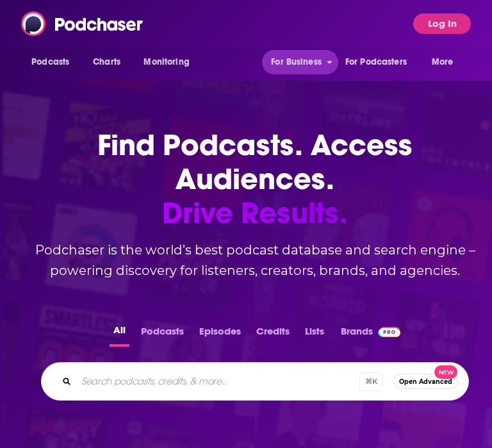 This screenshot has height=448, width=492. I want to click on h2: Podchaser is the world’s best podcast database and search engine – powering discovery for listene..., so click(254, 260).